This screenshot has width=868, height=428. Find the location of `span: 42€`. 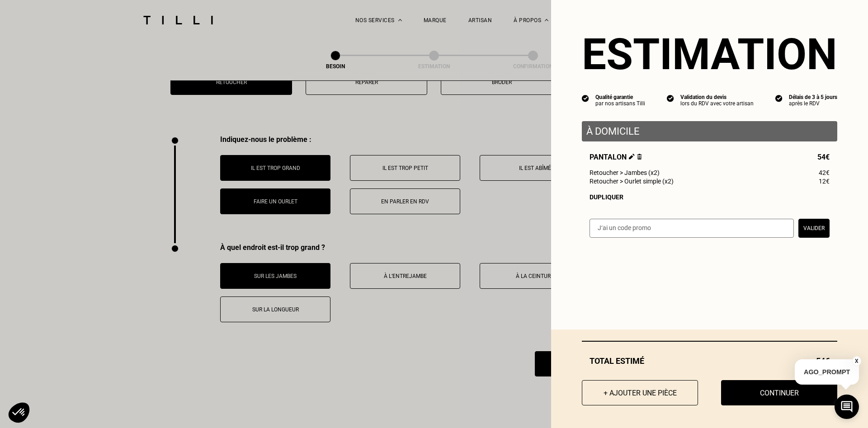

span: 42€ is located at coordinates (824, 172).